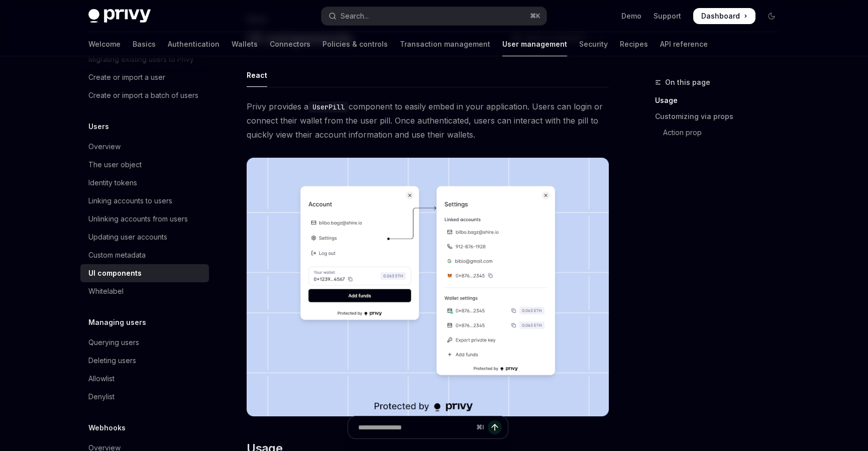 The width and height of the screenshot is (868, 451). What do you see at coordinates (144, 343) in the screenshot?
I see `a: Querying users` at bounding box center [144, 343].